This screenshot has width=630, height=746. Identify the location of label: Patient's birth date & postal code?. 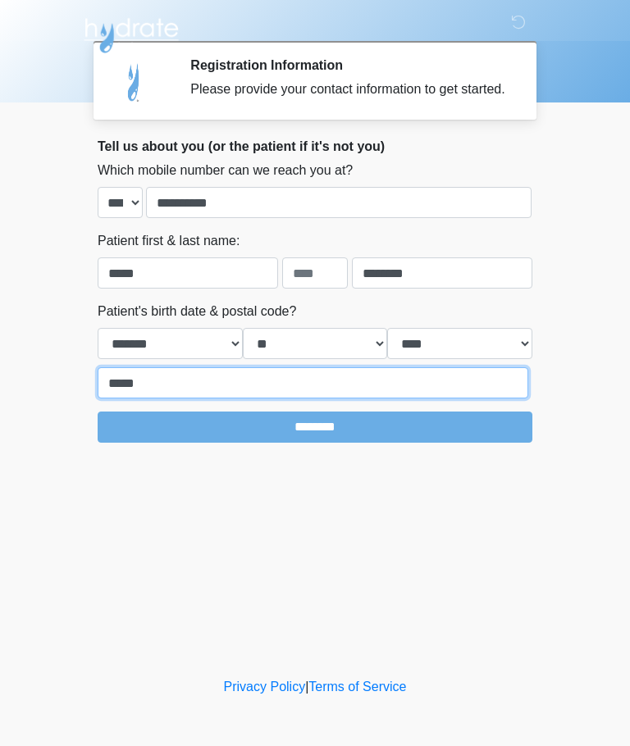
(197, 312).